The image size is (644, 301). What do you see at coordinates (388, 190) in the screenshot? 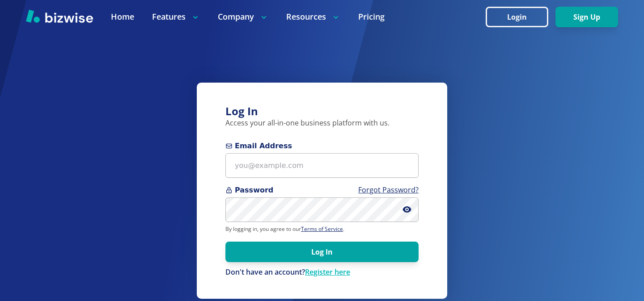
I see `a: Forgot Password?` at bounding box center [388, 190].